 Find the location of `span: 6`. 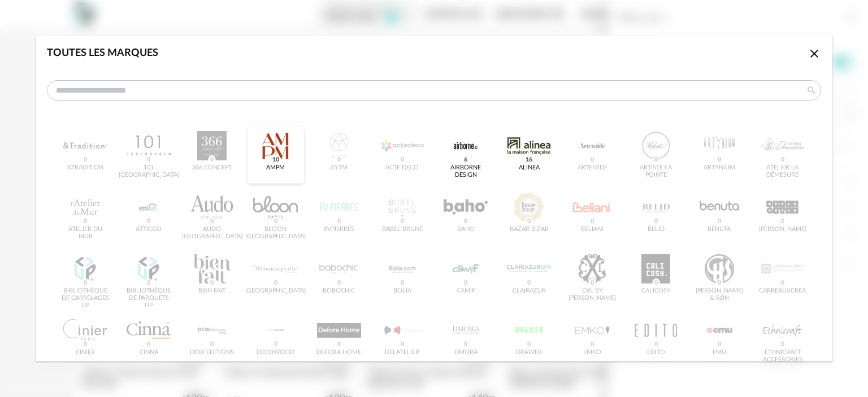

span: 6 is located at coordinates (466, 160).